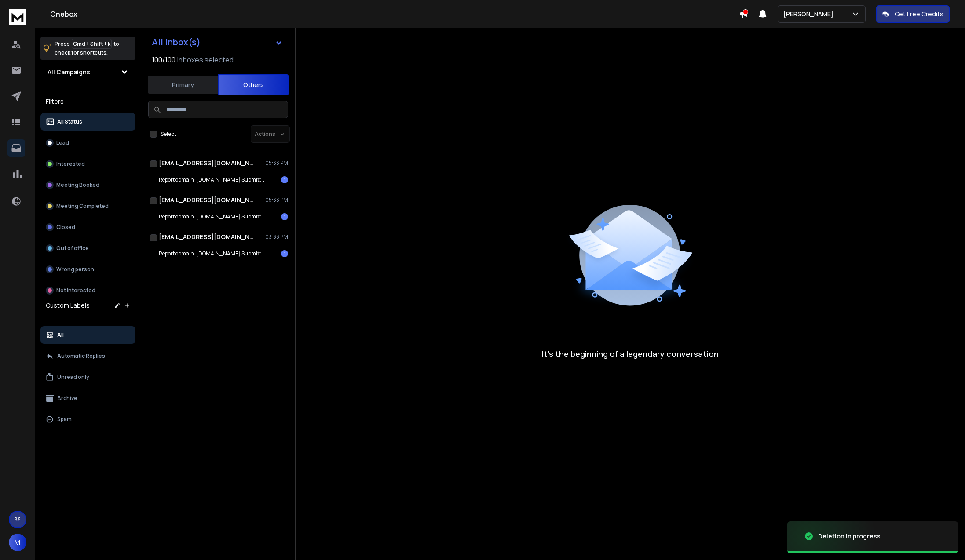 Image resolution: width=965 pixels, height=560 pixels. I want to click on p: Meeting Booked, so click(78, 185).